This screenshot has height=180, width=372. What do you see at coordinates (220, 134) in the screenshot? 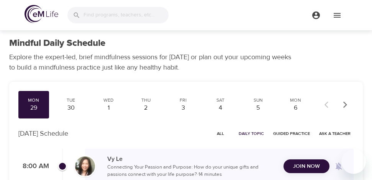
I see `span: All` at bounding box center [220, 134].